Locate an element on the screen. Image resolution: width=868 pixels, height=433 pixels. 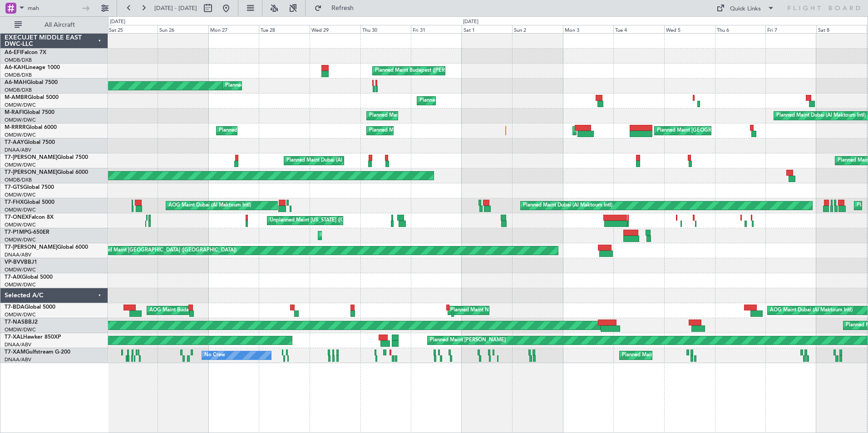
div: Thu 30 is located at coordinates (386, 29).